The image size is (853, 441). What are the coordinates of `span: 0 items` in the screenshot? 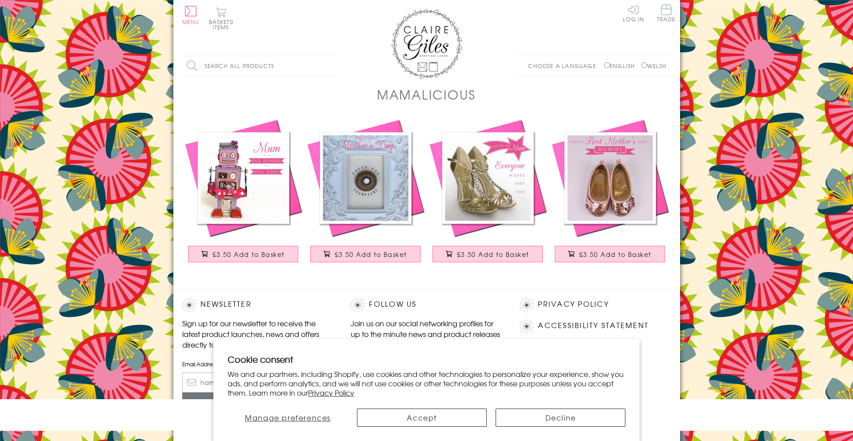 It's located at (223, 24).